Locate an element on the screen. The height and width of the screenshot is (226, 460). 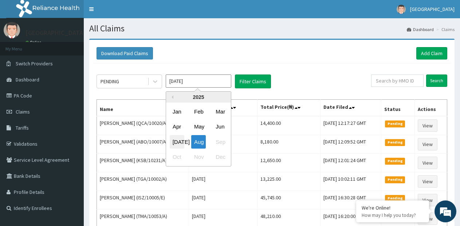
div: Choose June 2025 is located at coordinates (220, 126).